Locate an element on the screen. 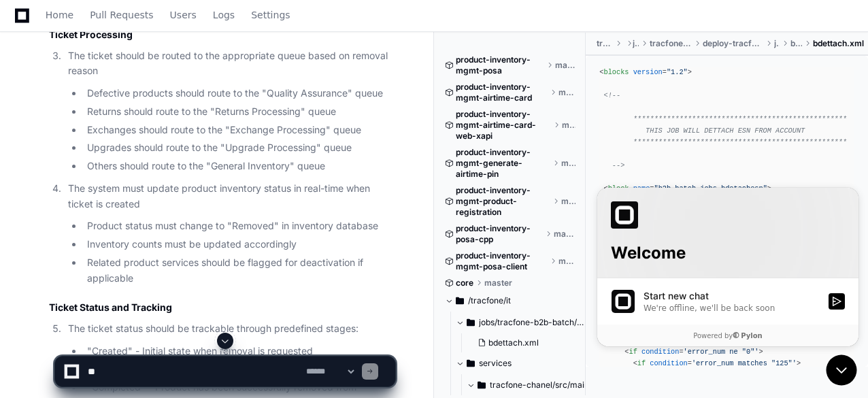 This screenshot has height=398, width=868. li: Related product services should be flagged for deactivation if applicable is located at coordinates (239, 271).